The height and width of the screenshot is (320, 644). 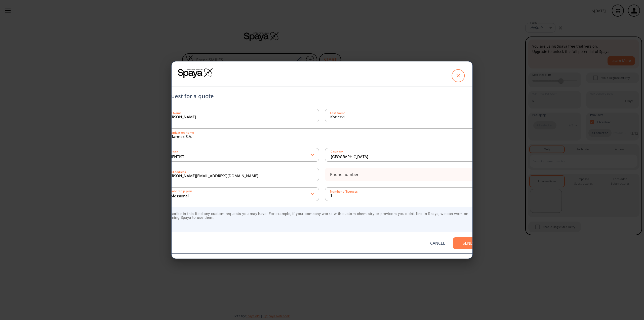 What do you see at coordinates (468, 243) in the screenshot?
I see `button: Send` at bounding box center [468, 243].